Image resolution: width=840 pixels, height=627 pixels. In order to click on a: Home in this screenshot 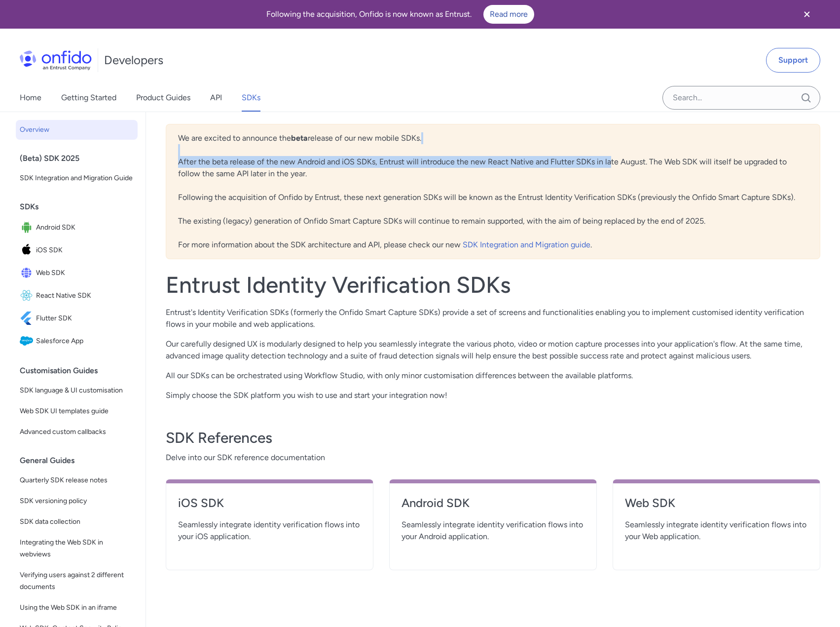, I will do `click(31, 98)`.